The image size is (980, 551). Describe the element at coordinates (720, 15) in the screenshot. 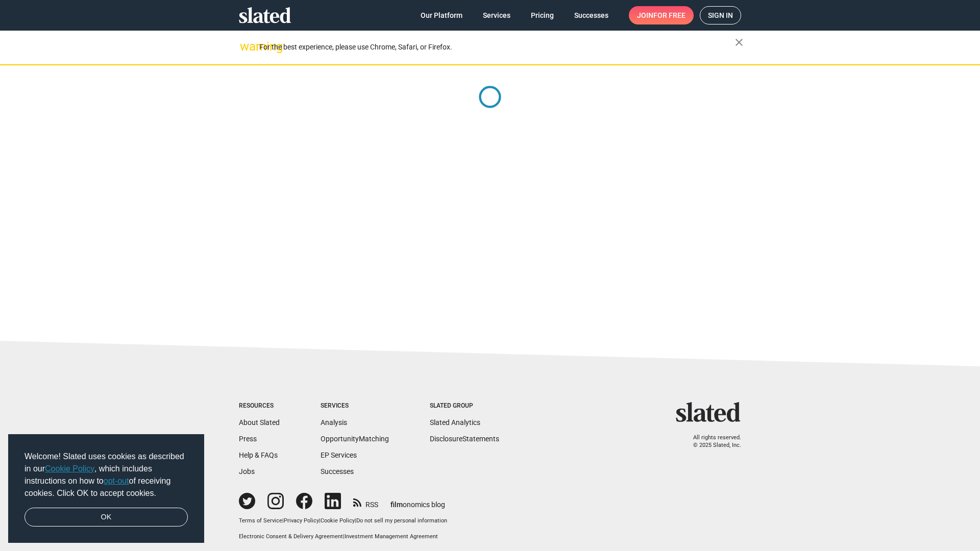

I see `span: Sign in` at that location.